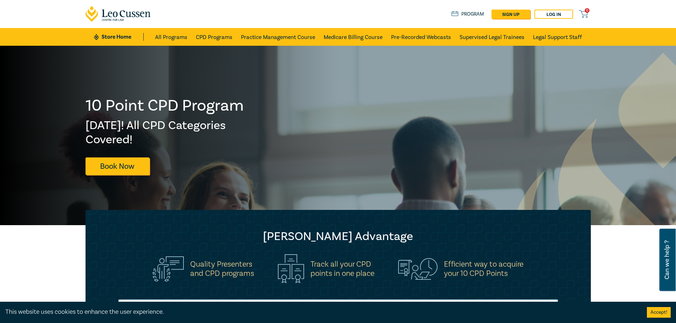 The width and height of the screenshot is (676, 323). Describe the element at coordinates (667, 260) in the screenshot. I see `span: Can we help ?` at that location.